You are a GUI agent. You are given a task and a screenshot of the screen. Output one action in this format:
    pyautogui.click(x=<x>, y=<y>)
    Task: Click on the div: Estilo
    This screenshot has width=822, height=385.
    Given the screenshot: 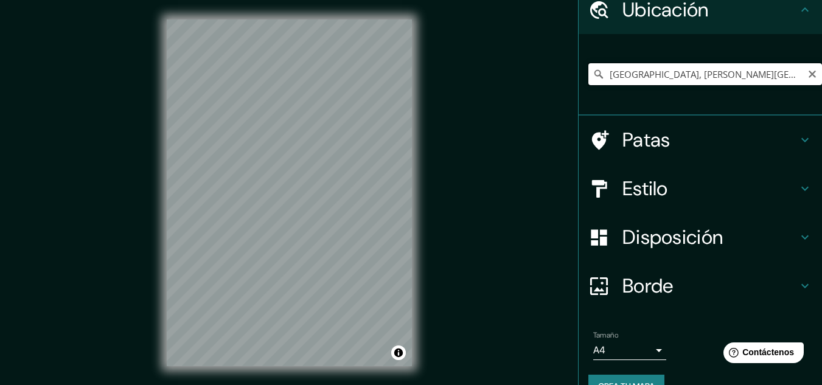 What is the action you would take?
    pyautogui.click(x=700, y=189)
    